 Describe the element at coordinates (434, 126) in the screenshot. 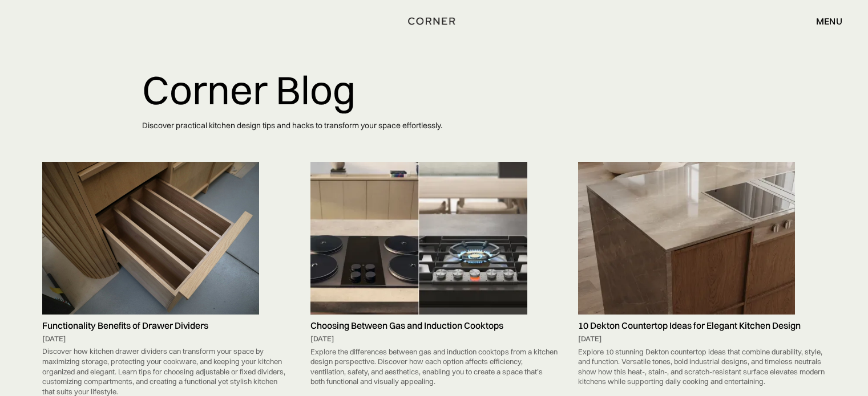

I see `p: Discover practical kitchen design tips and hacks to transform your space effortlessly.` at that location.